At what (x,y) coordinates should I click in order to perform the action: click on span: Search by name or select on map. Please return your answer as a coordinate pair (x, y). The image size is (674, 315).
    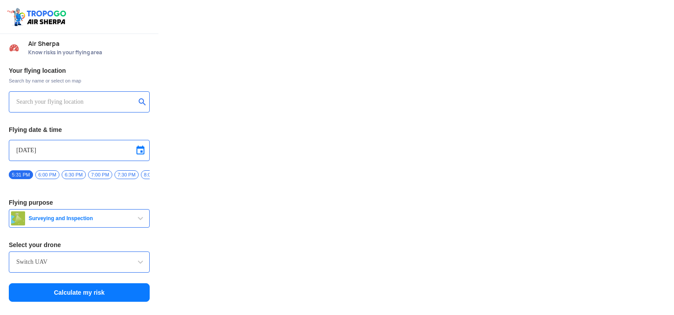
    Looking at the image, I should click on (79, 81).